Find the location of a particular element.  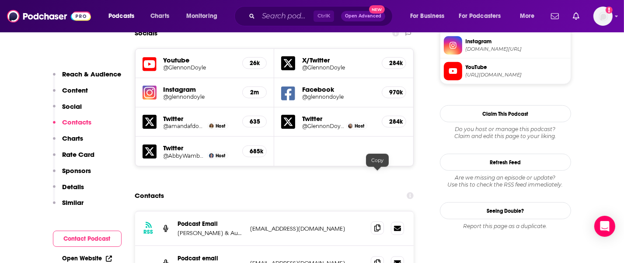

button: Refresh Feed is located at coordinates (506, 162).